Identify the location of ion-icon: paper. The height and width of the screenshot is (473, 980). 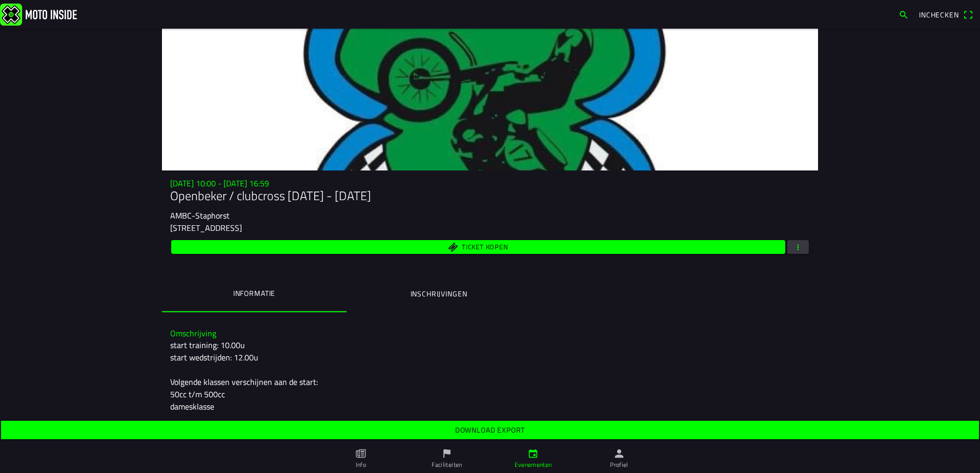
(361, 454).